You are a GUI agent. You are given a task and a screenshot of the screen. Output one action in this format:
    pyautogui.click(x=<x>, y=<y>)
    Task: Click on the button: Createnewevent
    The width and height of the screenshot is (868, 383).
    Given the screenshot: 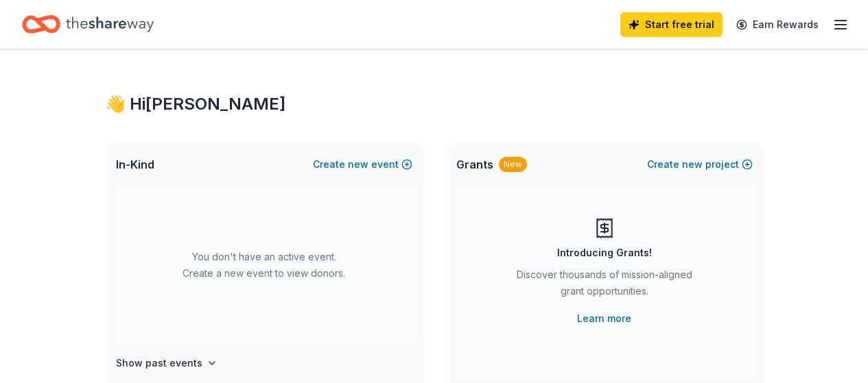 What is the action you would take?
    pyautogui.click(x=362, y=165)
    